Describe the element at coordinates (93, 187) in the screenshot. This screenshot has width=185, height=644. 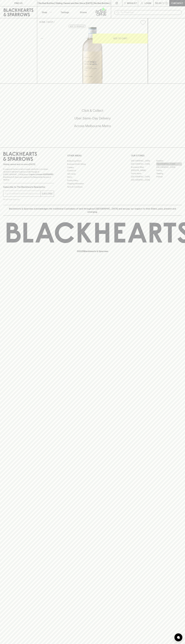
I see `a: Terms & Conditions` at that location.